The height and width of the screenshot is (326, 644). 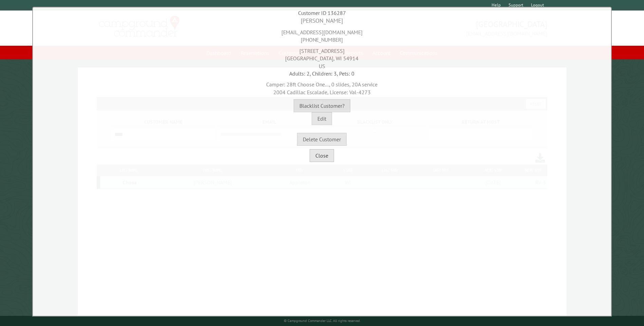 What do you see at coordinates (322, 92) in the screenshot?
I see `span: 2004 Cadillac Escalade, License: Val-4273` at bounding box center [322, 92].